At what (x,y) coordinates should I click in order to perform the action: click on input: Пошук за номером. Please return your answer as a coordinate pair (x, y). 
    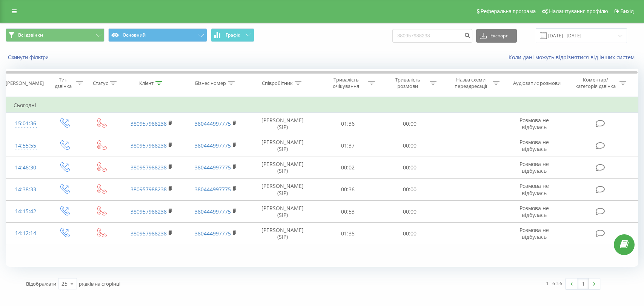
    Looking at the image, I should click on (432, 36).